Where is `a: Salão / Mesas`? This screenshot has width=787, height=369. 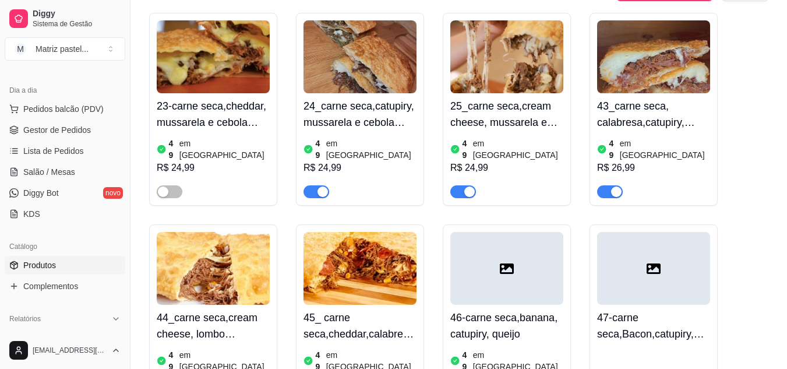
a: Salão / Mesas is located at coordinates (65, 172).